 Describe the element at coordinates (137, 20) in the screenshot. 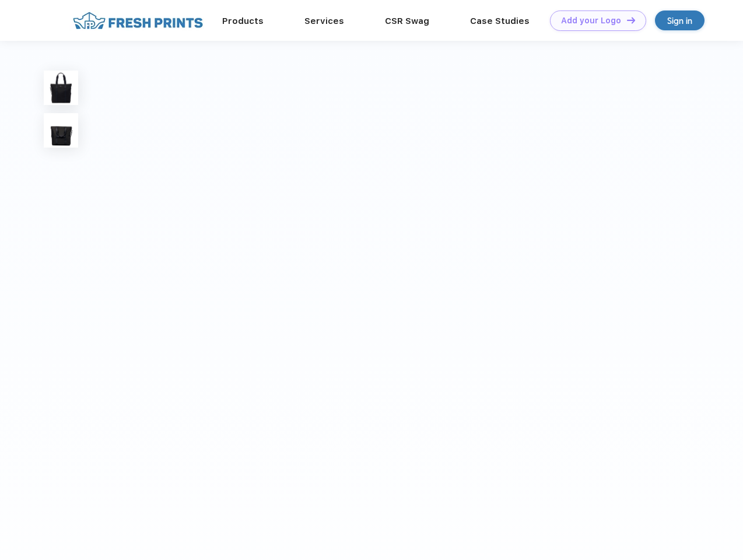

I see `img: fo%20logo%202.webp` at that location.